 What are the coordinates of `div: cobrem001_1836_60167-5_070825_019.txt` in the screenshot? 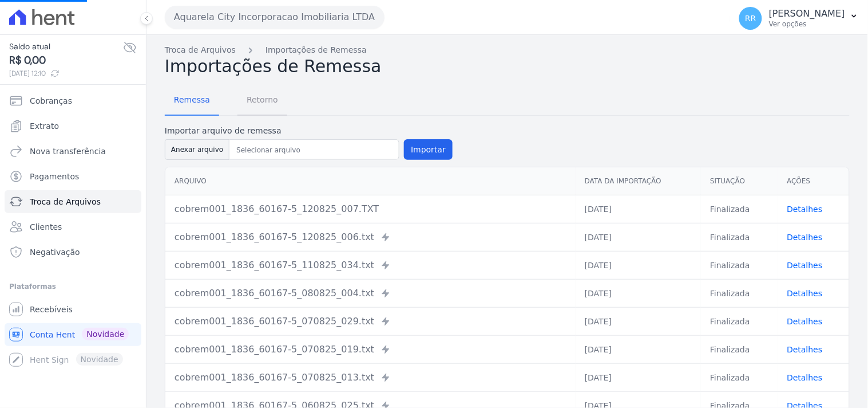 It's located at (371, 349).